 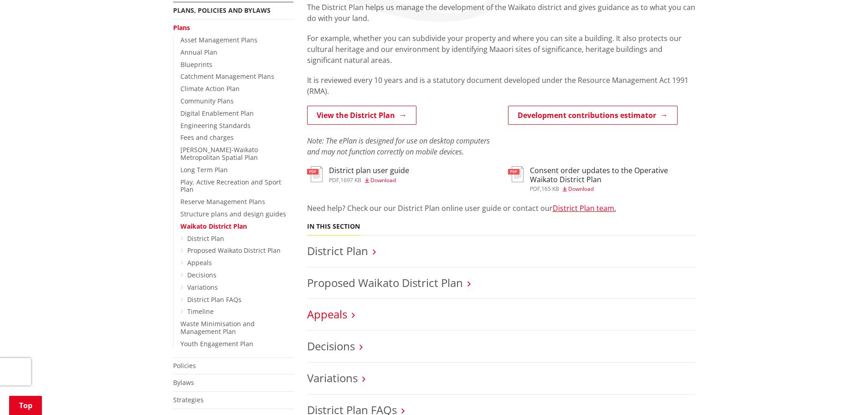 What do you see at coordinates (502, 208) in the screenshot?
I see `p: Need help? Check our our District Plan online user guide or contact our` at bounding box center [502, 208].